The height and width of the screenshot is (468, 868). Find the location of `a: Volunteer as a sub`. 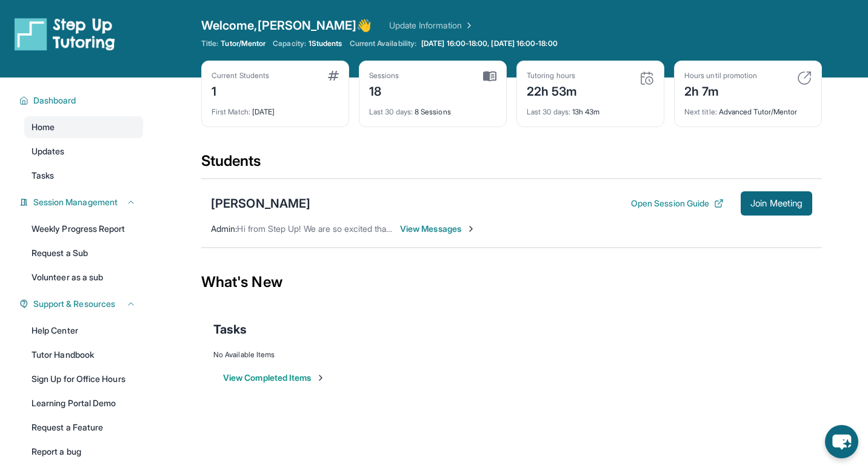

a: Volunteer as a sub is located at coordinates (84, 277).